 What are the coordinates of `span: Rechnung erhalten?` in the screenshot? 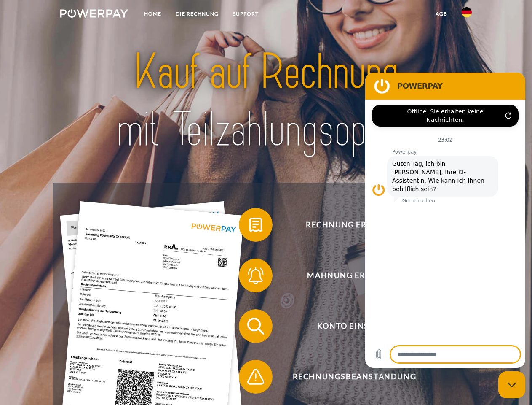 It's located at (354, 225).